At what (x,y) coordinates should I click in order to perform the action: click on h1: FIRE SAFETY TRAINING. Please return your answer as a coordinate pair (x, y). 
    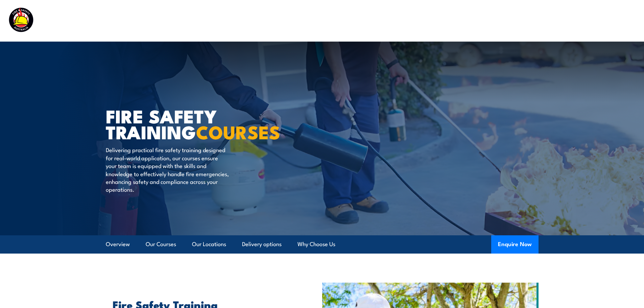
    Looking at the image, I should click on (189, 124).